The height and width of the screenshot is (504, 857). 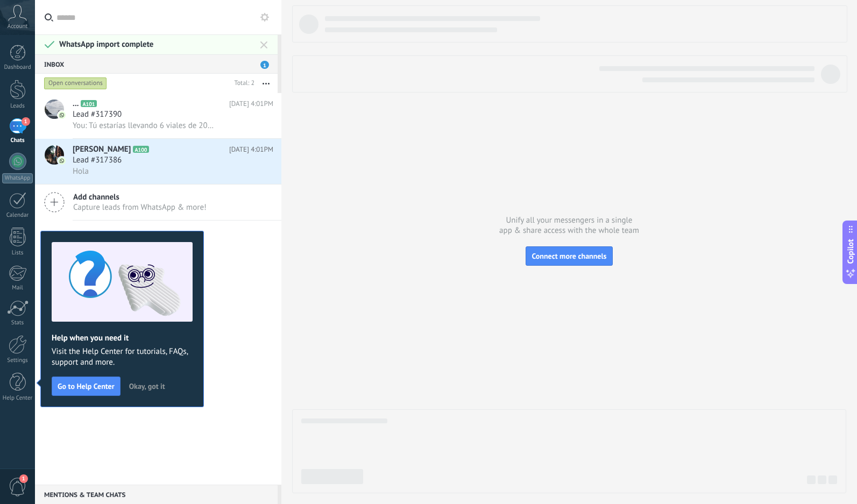 What do you see at coordinates (81, 171) in the screenshot?
I see `span: Hola` at bounding box center [81, 171].